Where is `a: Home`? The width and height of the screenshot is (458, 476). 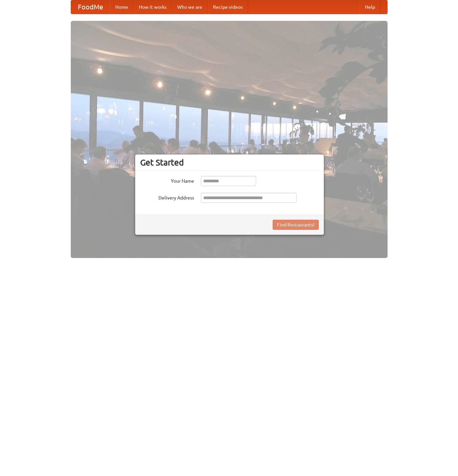 a: Home is located at coordinates (122, 7).